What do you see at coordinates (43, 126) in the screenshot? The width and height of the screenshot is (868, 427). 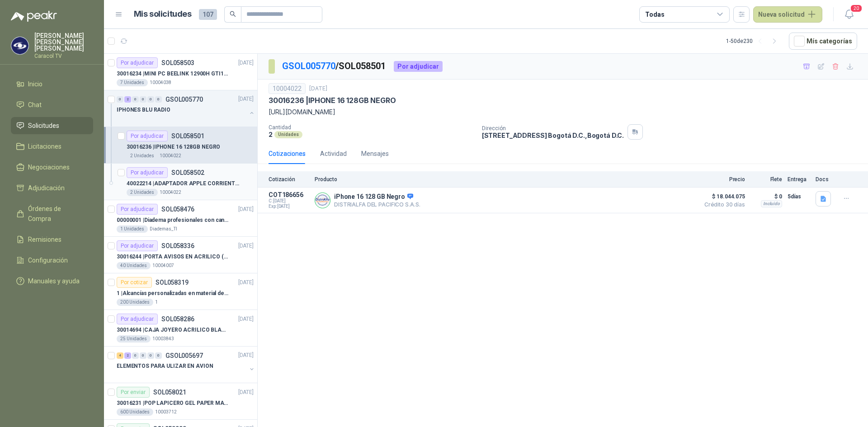 I see `span: Solicitudes` at bounding box center [43, 126].